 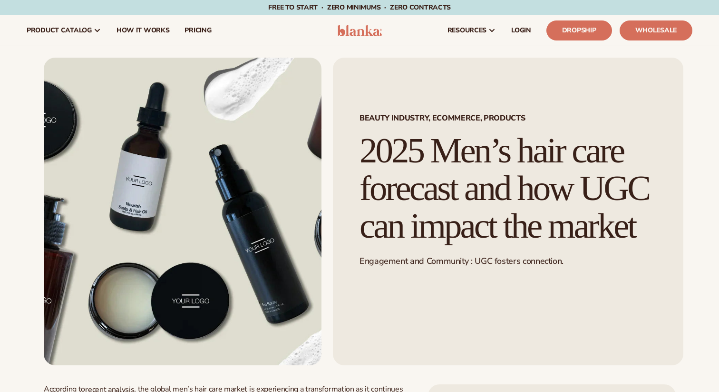 What do you see at coordinates (508, 188) in the screenshot?
I see `h1: 2025 Men’s hair care forecast and how UGC can impact the market` at bounding box center [508, 188].